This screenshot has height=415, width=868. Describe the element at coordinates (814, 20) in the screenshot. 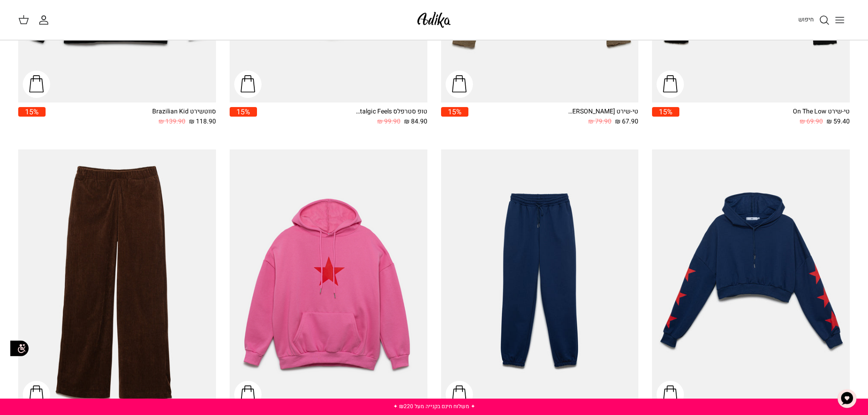

I see `a: חיפוש` at that location.